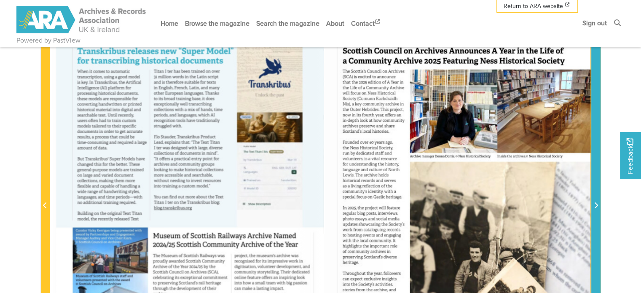 This screenshot has width=641, height=293. What do you see at coordinates (82, 20) in the screenshot?
I see `img: ARA - ARC Magazine | Powered by PastView` at bounding box center [82, 20].